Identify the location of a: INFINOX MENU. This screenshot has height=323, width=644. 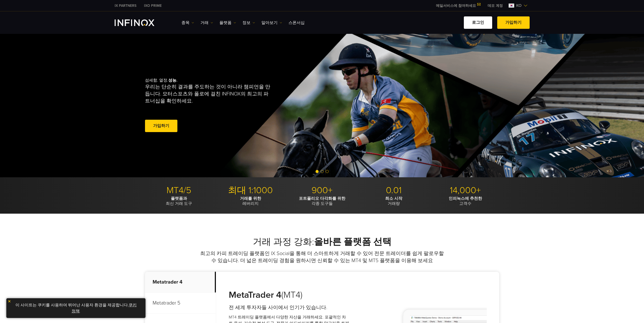
(495, 5).